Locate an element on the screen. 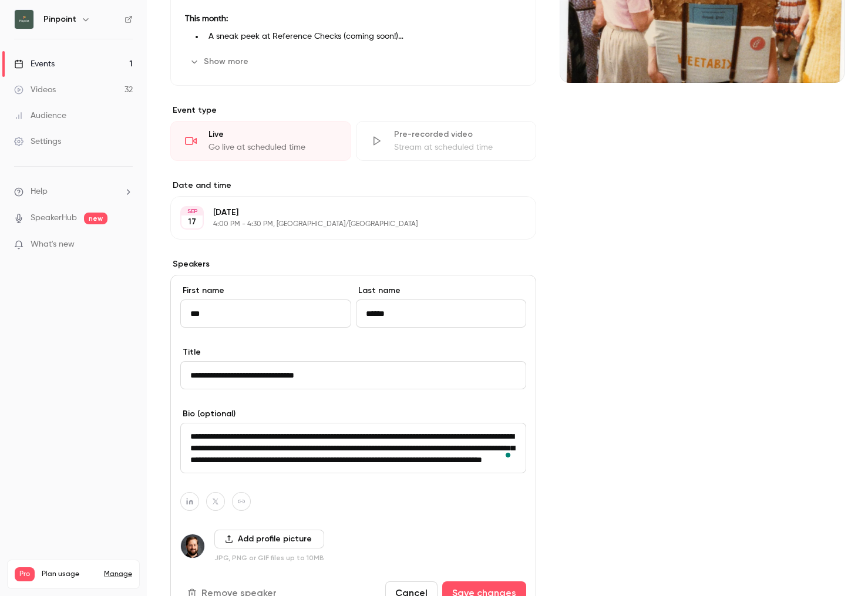  div: Pre-recorded video is located at coordinates (458, 135).